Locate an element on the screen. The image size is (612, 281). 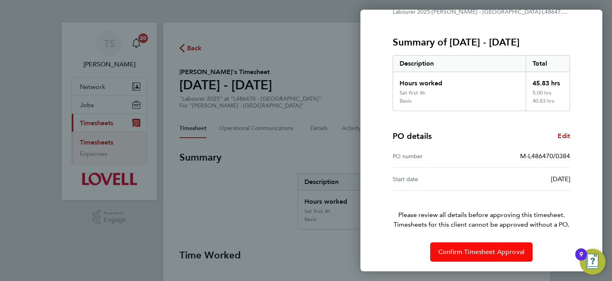
div: Basic is located at coordinates (405, 101).